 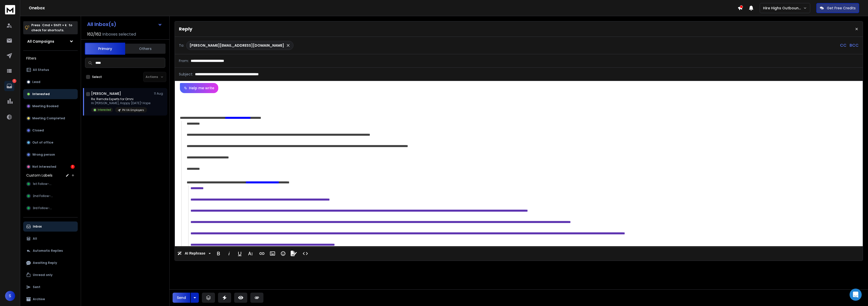 I want to click on button: Lead, so click(x=51, y=82).